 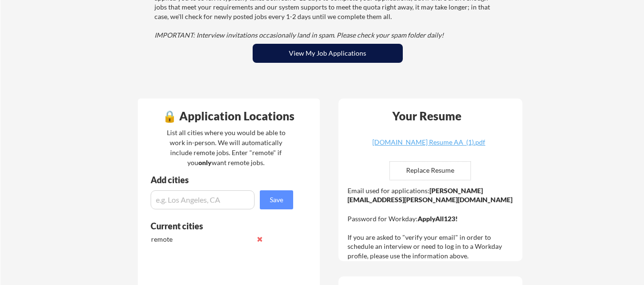 I want to click on strong: ApplyAll123!, so click(x=438, y=218).